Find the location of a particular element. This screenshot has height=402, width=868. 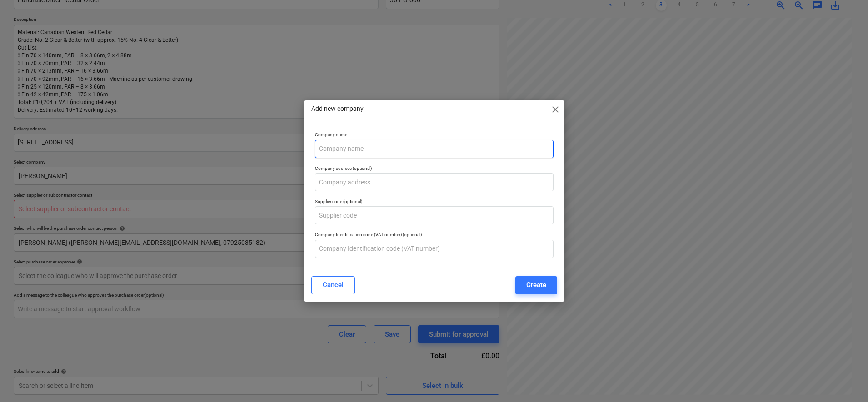

input: Company name is located at coordinates (434, 149).